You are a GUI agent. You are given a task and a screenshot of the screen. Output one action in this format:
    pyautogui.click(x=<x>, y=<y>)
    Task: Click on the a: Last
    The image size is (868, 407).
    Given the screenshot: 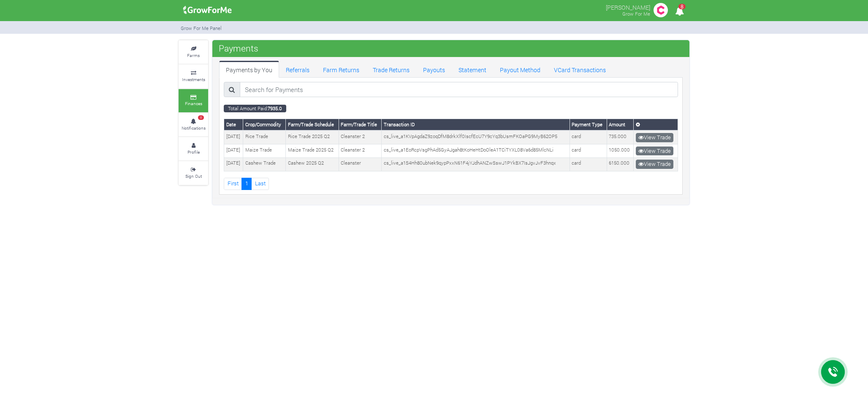 What is the action you would take?
    pyautogui.click(x=260, y=184)
    